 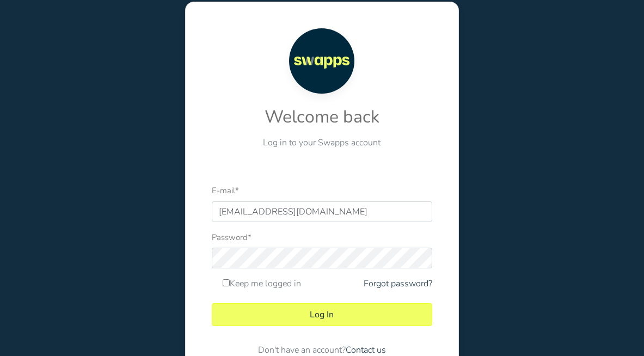 I want to click on input: E-mail address, so click(x=322, y=212).